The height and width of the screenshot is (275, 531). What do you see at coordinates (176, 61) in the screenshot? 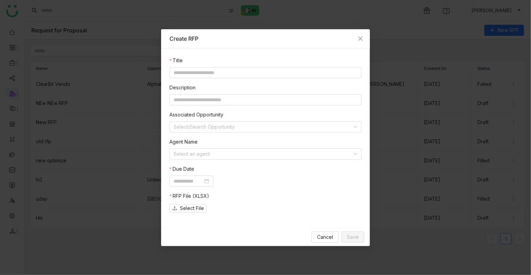
I see `label: Title` at bounding box center [176, 61].